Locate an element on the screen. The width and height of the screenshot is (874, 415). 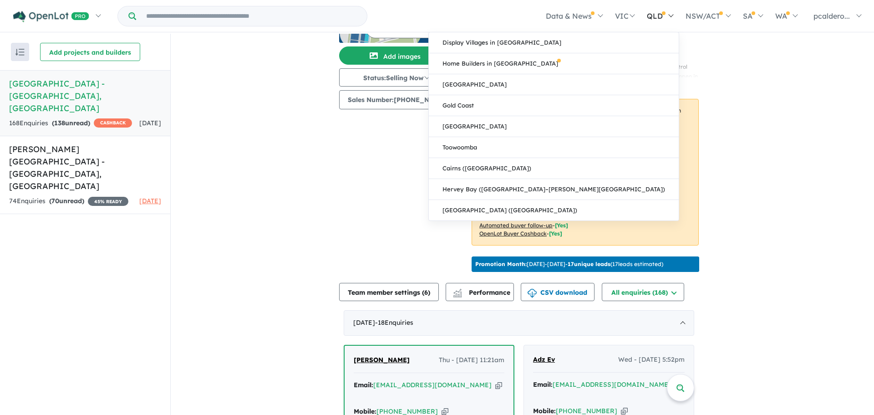
a: Gold Coast is located at coordinates (554, 106).